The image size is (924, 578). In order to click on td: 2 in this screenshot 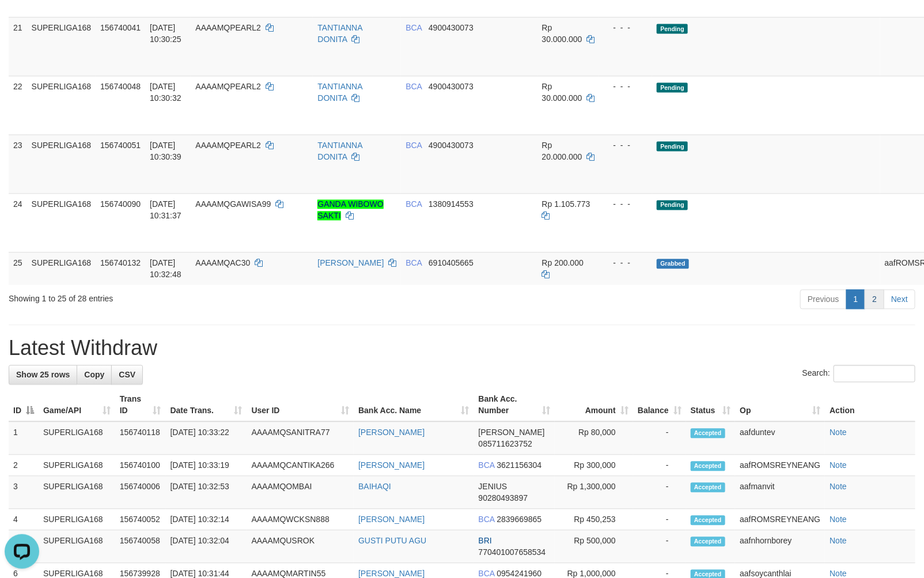, I will do `click(24, 465)`.